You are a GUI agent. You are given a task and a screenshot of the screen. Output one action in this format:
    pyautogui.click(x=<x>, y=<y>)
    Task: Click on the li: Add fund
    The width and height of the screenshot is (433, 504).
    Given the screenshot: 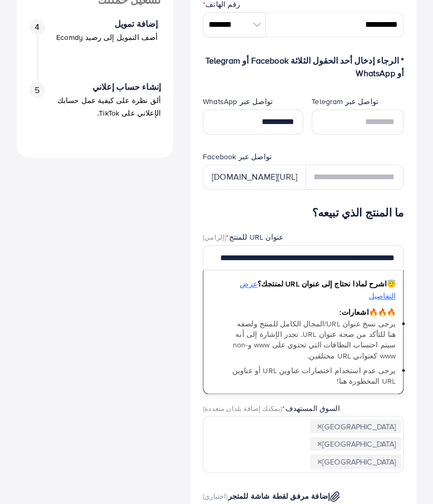 What is the action you would take?
    pyautogui.click(x=96, y=50)
    